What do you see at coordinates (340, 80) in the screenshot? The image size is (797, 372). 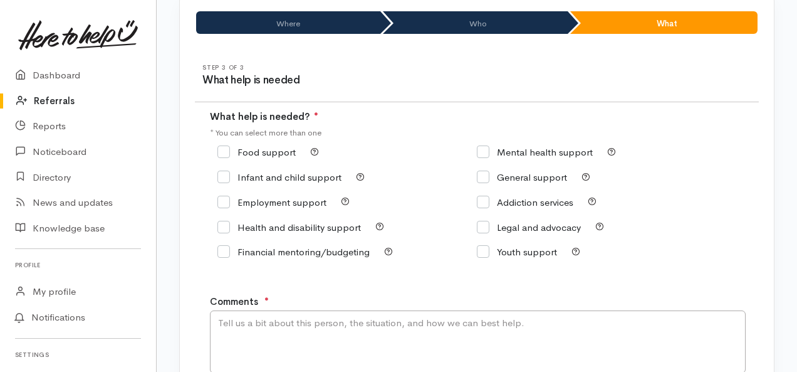 I see `h3: What help is needed` at bounding box center [340, 80].